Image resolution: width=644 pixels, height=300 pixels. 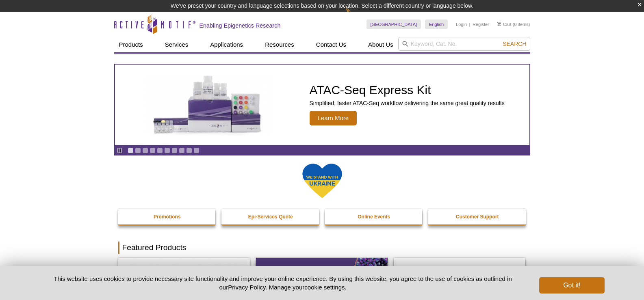 What do you see at coordinates (160, 150) in the screenshot?
I see `a: Go to slide 5` at bounding box center [160, 150].